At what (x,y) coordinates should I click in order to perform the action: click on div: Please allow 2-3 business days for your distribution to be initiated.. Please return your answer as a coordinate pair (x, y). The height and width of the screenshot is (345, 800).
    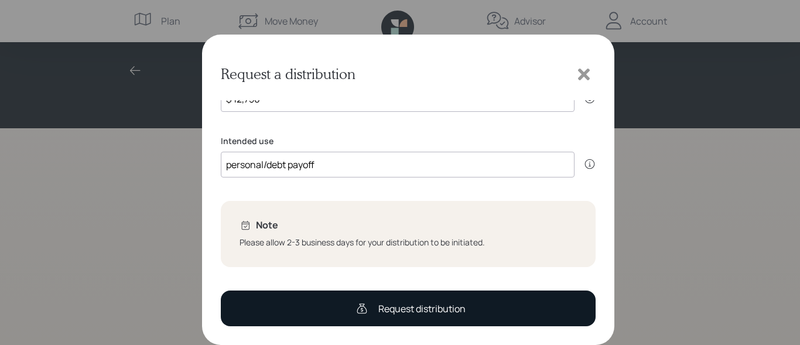
    Looking at the image, I should click on (408, 242).